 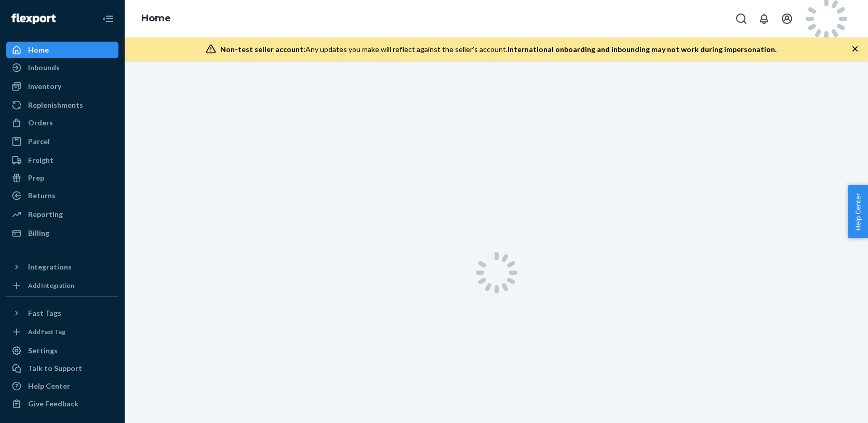 What do you see at coordinates (263, 49) in the screenshot?
I see `span: Non-test seller account:` at bounding box center [263, 49].